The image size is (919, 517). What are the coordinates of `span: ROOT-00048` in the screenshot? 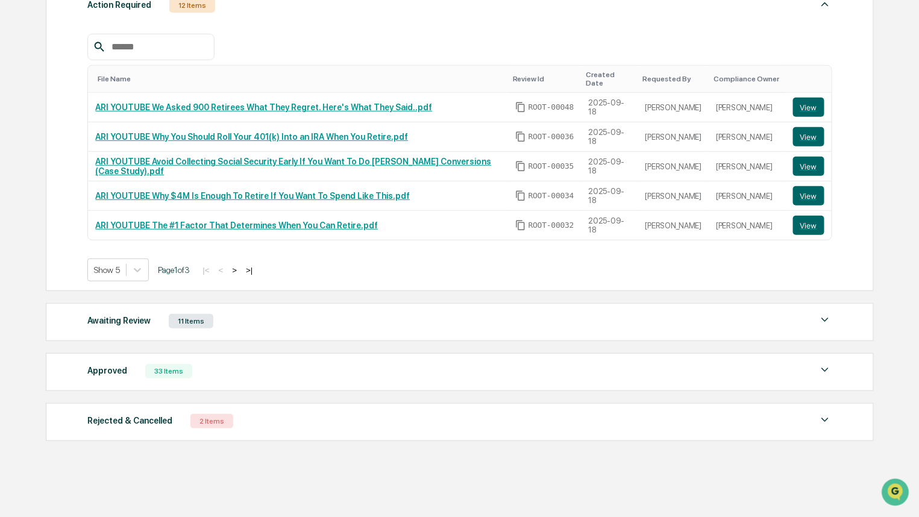 It's located at (552, 107).